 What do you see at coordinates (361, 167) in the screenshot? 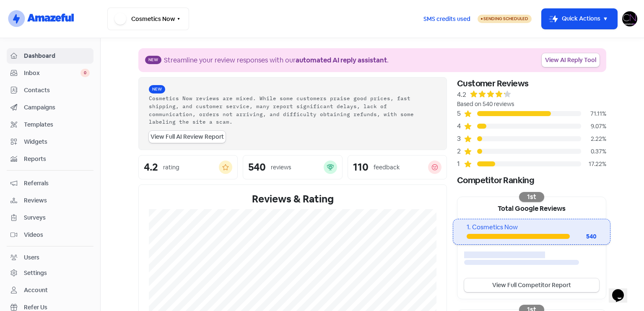
I see `div: 110` at bounding box center [361, 167].